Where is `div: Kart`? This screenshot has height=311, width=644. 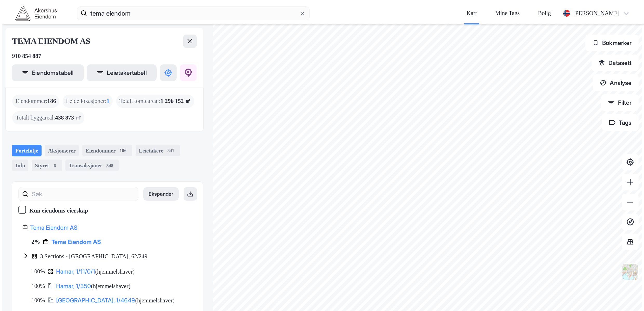 div: Kart is located at coordinates (472, 13).